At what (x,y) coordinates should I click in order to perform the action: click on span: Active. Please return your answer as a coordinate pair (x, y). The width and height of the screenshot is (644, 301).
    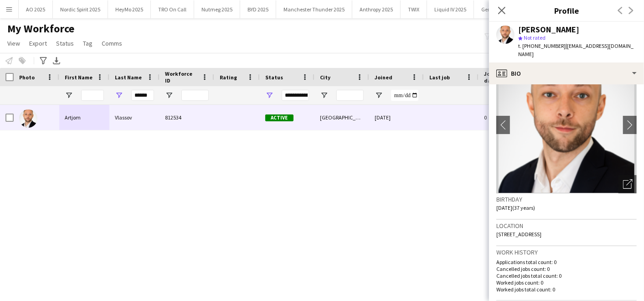
    Looking at the image, I should click on (279, 118).